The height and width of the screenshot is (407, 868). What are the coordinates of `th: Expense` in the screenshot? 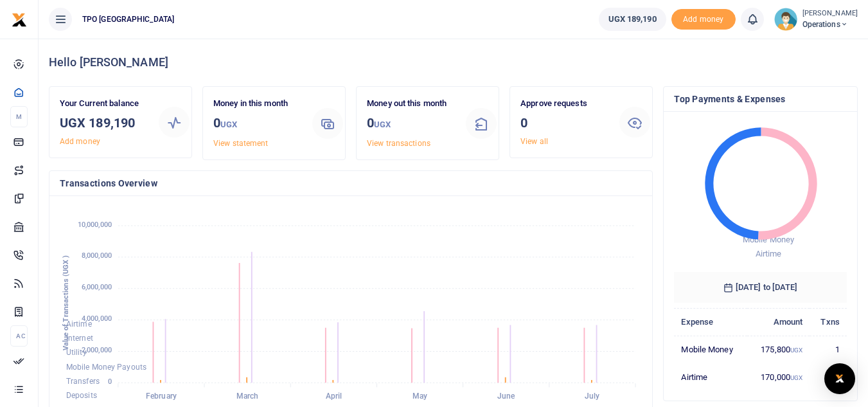 It's located at (711, 321).